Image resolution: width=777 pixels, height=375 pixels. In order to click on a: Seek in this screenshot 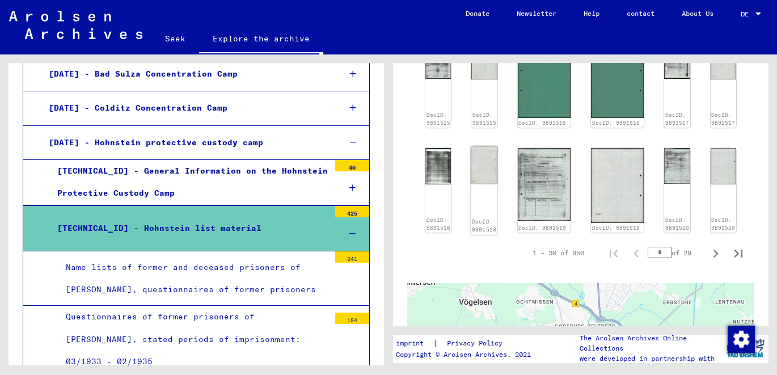, I will do `click(175, 39)`.